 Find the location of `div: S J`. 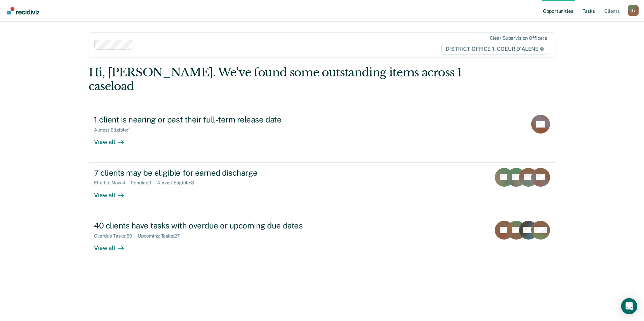

div: S J is located at coordinates (633, 11).